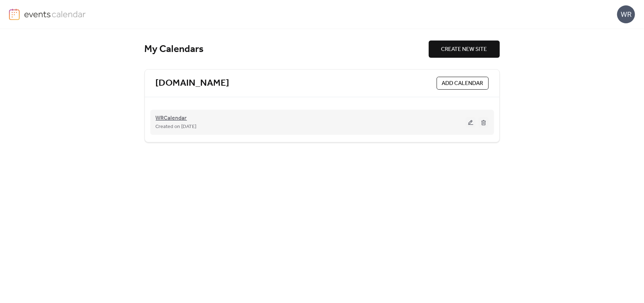 The height and width of the screenshot is (303, 644). Describe the element at coordinates (464, 49) in the screenshot. I see `span: CREATE NEW SITE` at that location.